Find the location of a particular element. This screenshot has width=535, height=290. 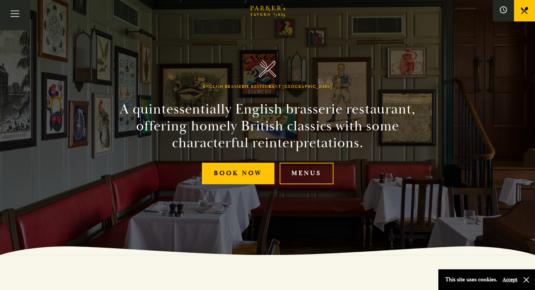

a: Book Now is located at coordinates (238, 174).